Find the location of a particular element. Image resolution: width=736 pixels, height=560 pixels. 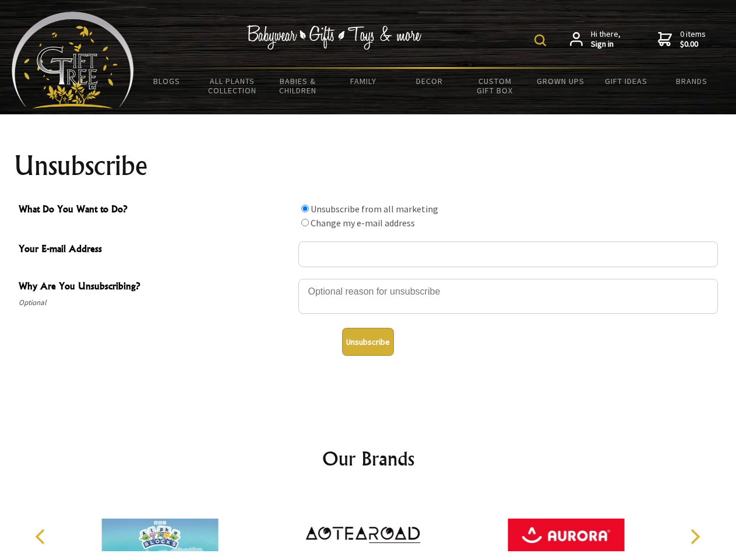

a: Custom Gift Box is located at coordinates (495, 85).